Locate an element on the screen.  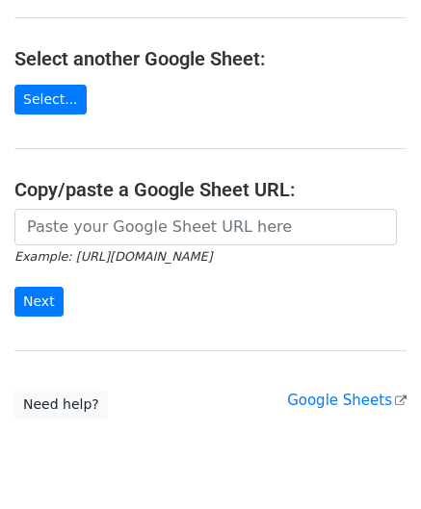
h4: Copy/paste a Google Sheet URL: is located at coordinates (210, 190).